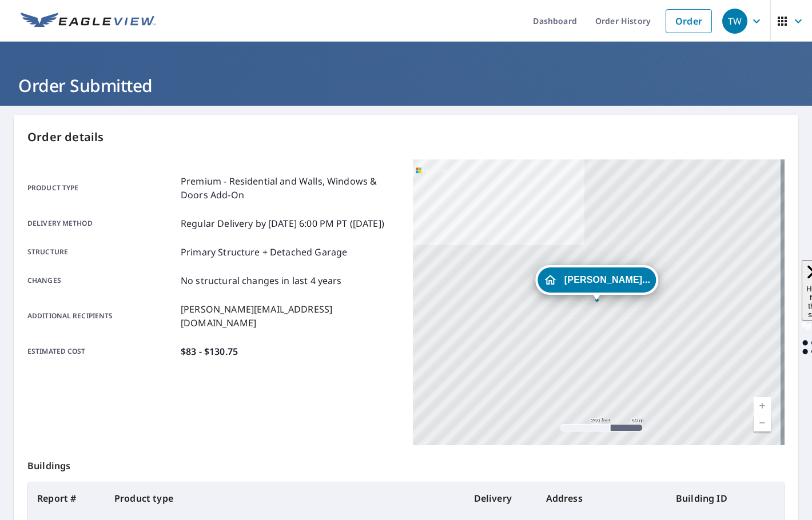 Image resolution: width=812 pixels, height=520 pixels. Describe the element at coordinates (88, 21) in the screenshot. I see `img: EV Logo` at that location.